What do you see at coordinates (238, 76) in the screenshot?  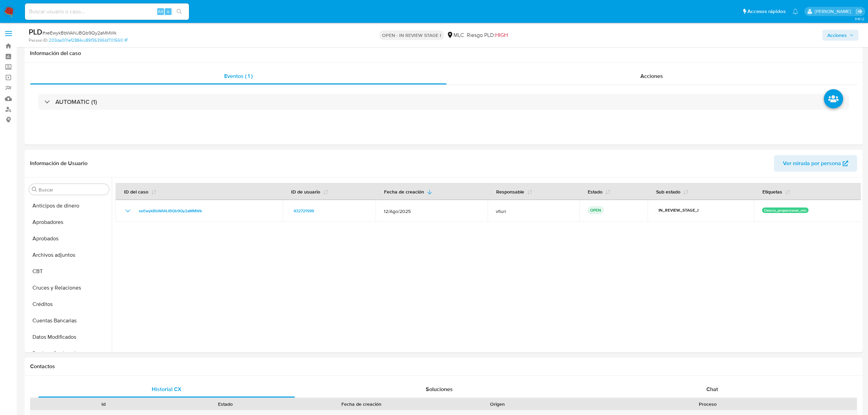 I see `span: Eventos ( 1 )` at bounding box center [238, 76].